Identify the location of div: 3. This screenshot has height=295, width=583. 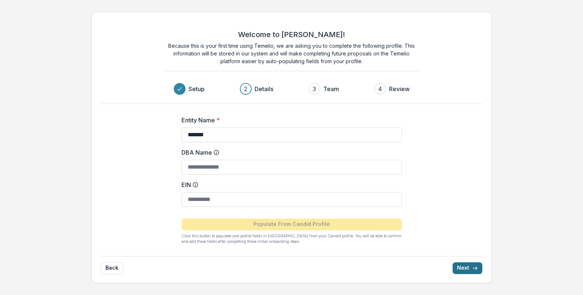
(314, 89).